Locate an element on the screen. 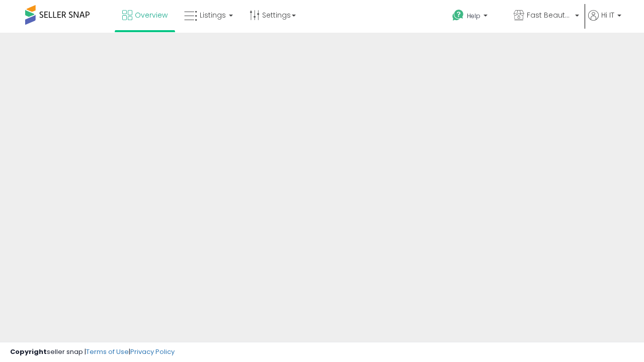 Image resolution: width=644 pixels, height=362 pixels. i: Get Help is located at coordinates (458, 15).